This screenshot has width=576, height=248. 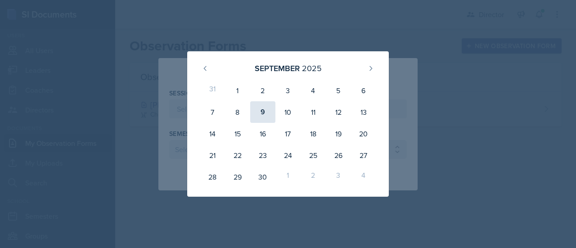 What do you see at coordinates (212, 112) in the screenshot?
I see `div: 7` at bounding box center [212, 112].